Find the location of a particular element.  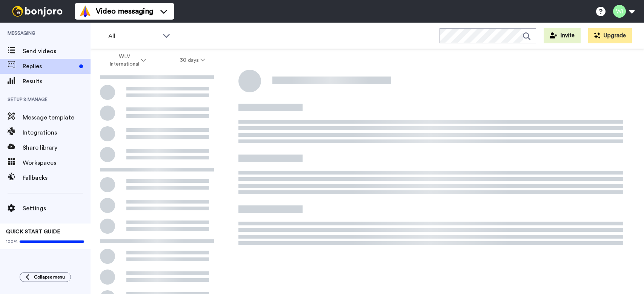

span: Integrations is located at coordinates (57, 133).